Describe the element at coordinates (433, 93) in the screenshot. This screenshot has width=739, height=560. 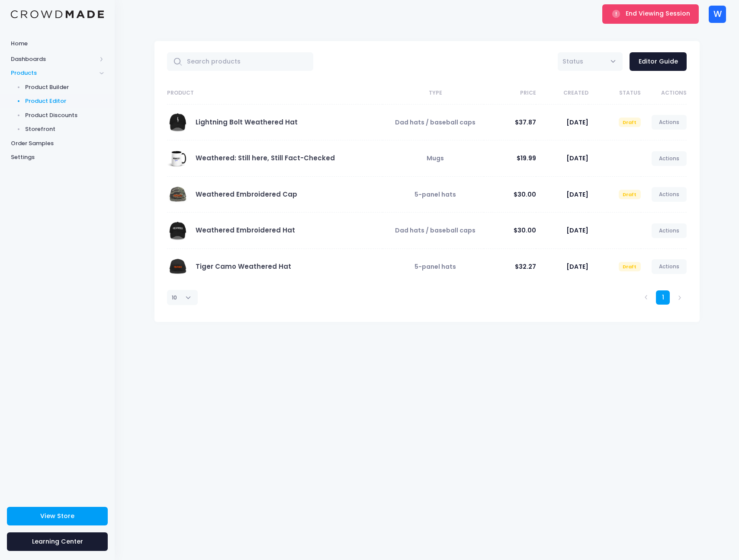
I see `th: Type: activate to sort column ascending` at that location.